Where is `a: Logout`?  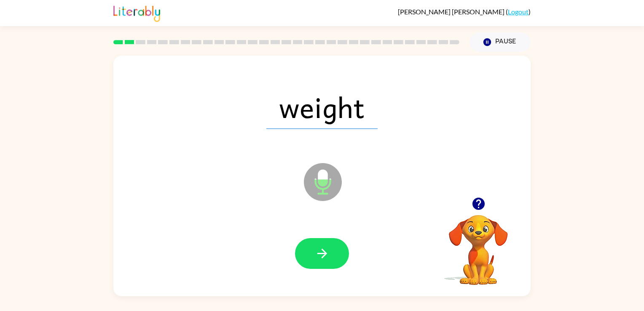
a: Logout is located at coordinates (518, 11).